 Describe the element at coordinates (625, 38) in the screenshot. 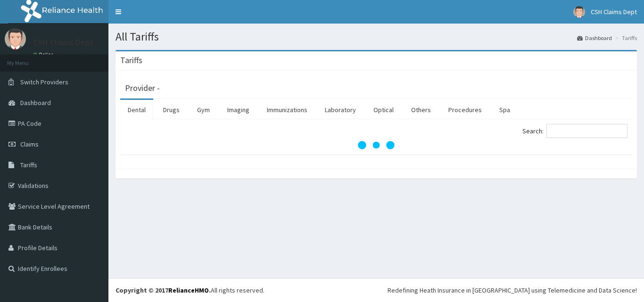

I see `li: Tariffs` at that location.